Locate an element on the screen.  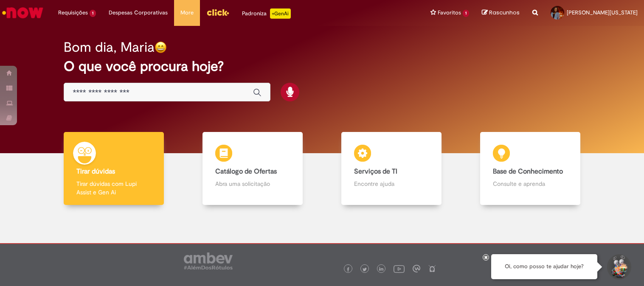
b: Serviços de TI is located at coordinates (376, 171).